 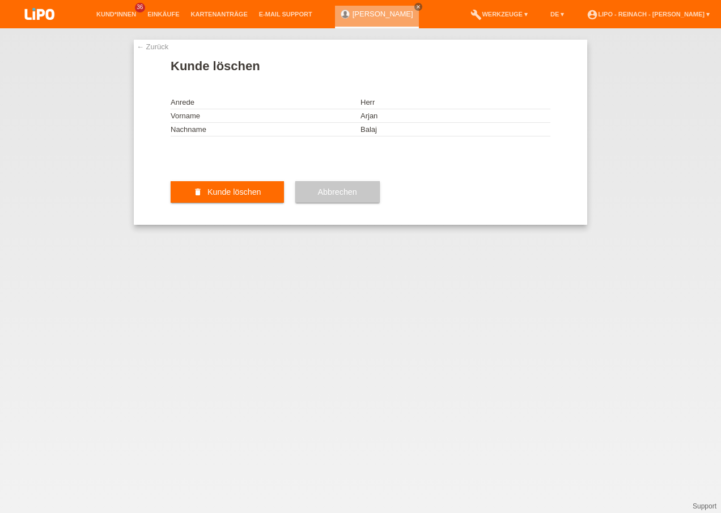 I want to click on a: Kartenanträge, so click(x=219, y=14).